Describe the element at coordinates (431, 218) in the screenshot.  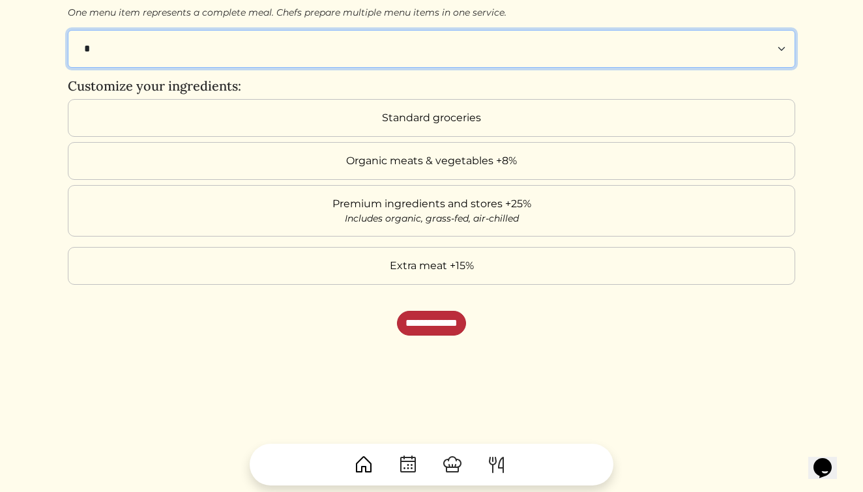
I see `div: Includes organic, grass-fed, air-chilled` at that location.